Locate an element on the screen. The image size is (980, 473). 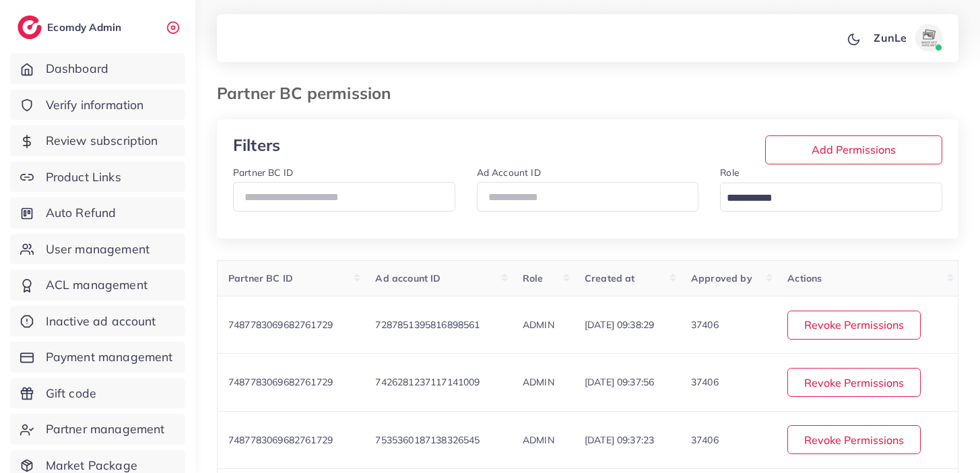
span: 7426281237117141009 is located at coordinates (427, 382).